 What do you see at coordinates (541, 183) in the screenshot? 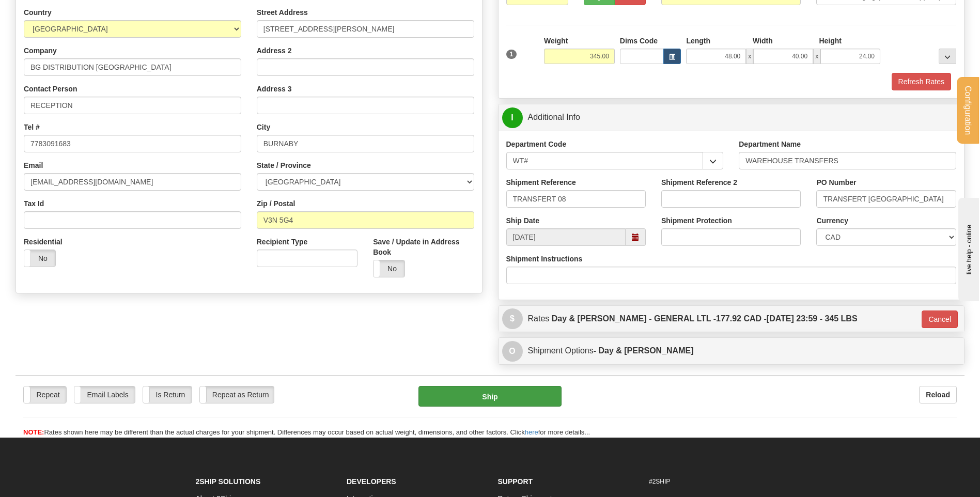
I see `label: Shipment Reference` at bounding box center [541, 183].